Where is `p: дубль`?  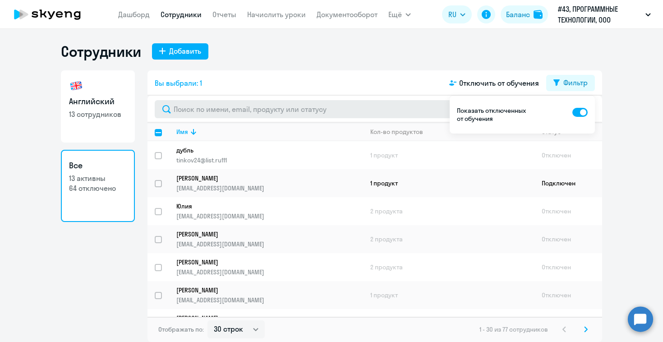
p: дубль is located at coordinates (263, 150).